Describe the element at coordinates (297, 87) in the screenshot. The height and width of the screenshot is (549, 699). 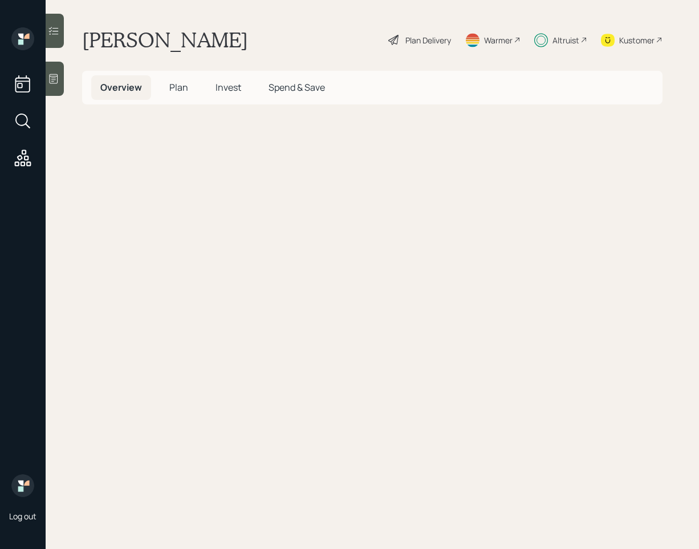
I see `span: Spend & Save` at that location.